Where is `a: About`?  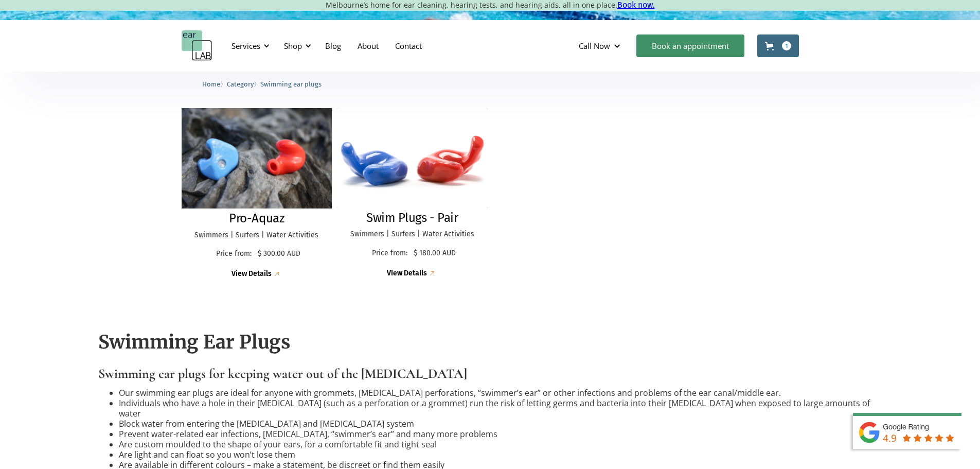 a: About is located at coordinates (368, 46).